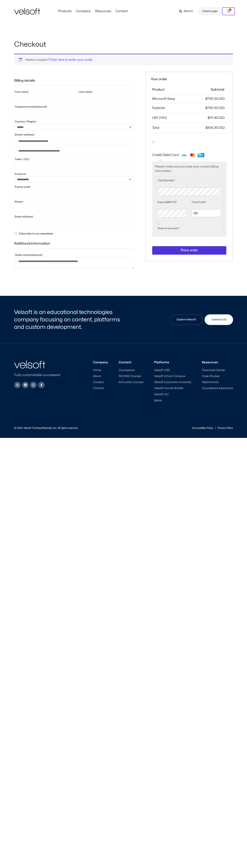 The width and height of the screenshot is (247, 868). I want to click on div: Have a coupon?, so click(124, 60).